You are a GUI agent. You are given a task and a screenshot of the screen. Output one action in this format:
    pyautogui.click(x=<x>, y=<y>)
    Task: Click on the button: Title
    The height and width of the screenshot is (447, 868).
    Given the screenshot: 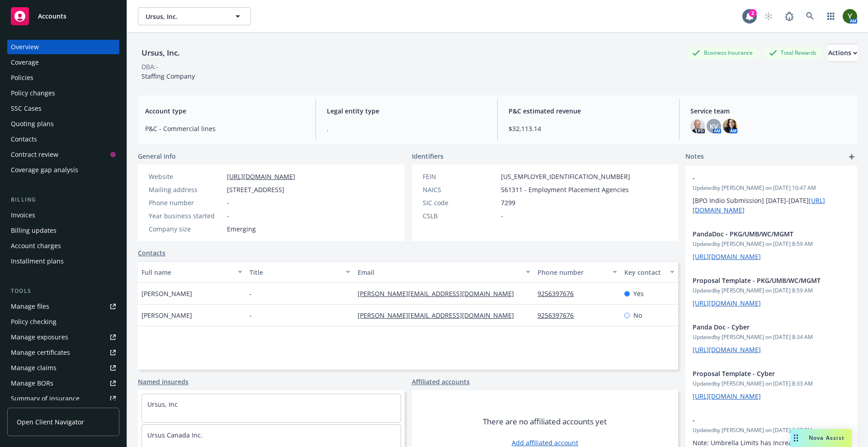 What is the action you would take?
    pyautogui.click(x=300, y=273)
    